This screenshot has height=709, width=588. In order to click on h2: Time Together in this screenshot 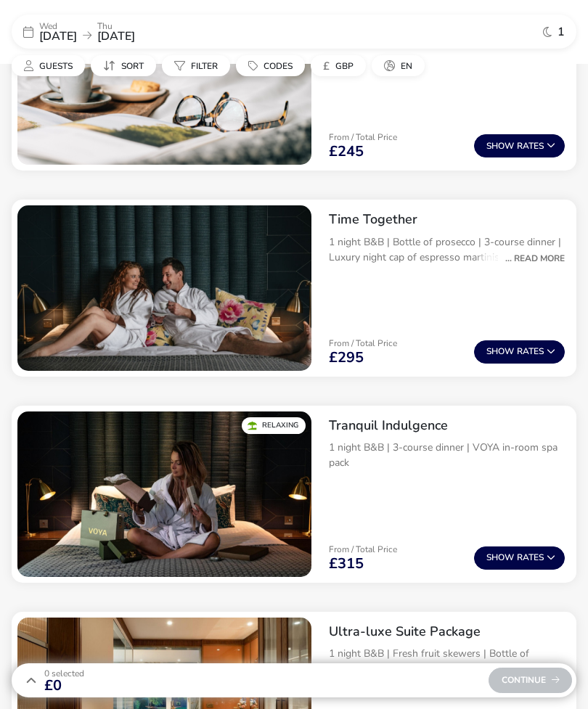, I will do `click(447, 219)`.